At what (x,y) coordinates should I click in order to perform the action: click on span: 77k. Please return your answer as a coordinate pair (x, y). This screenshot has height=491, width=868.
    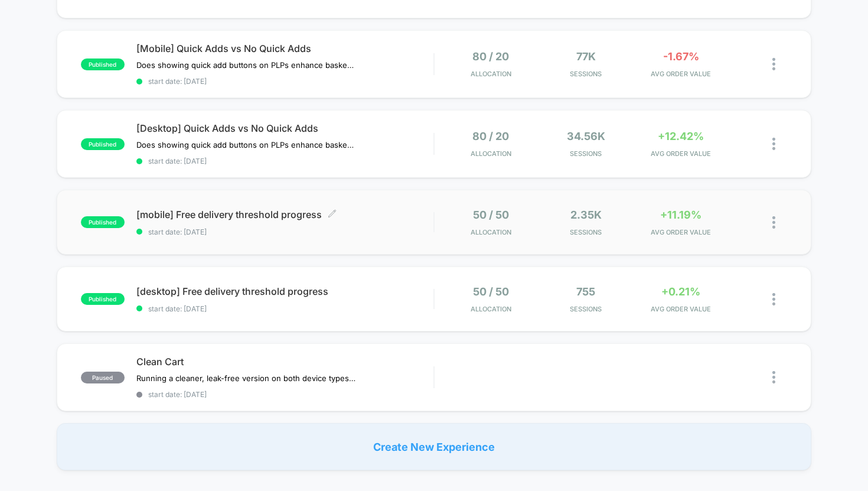
    Looking at the image, I should click on (586, 56).